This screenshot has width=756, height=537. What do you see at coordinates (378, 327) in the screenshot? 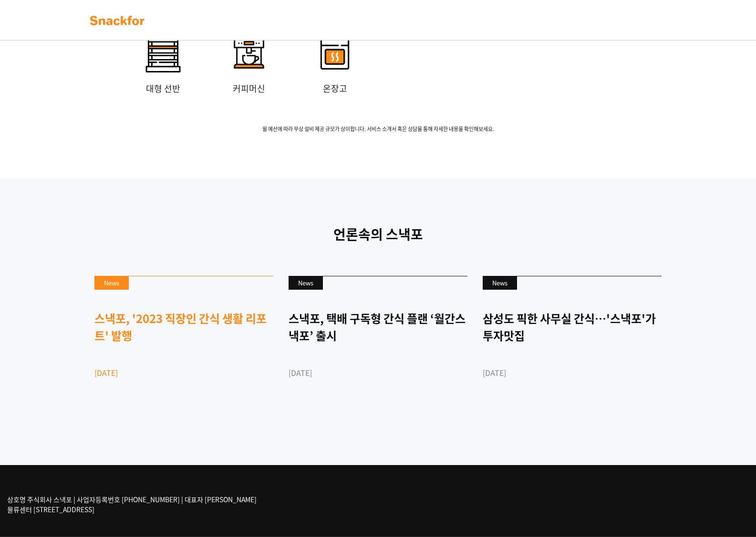
I see `div: 스낵포, 택배 구독형 간식 플랜 ‘월간스낵포’ 출시` at bounding box center [378, 327].